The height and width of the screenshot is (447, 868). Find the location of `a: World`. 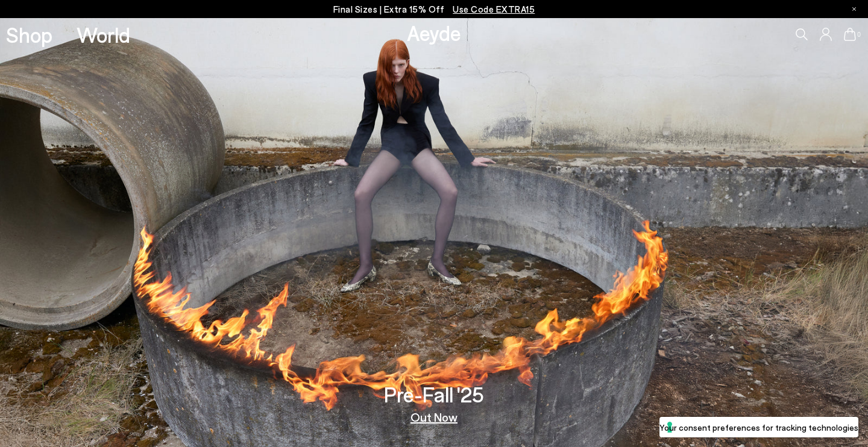

a: World is located at coordinates (103, 35).